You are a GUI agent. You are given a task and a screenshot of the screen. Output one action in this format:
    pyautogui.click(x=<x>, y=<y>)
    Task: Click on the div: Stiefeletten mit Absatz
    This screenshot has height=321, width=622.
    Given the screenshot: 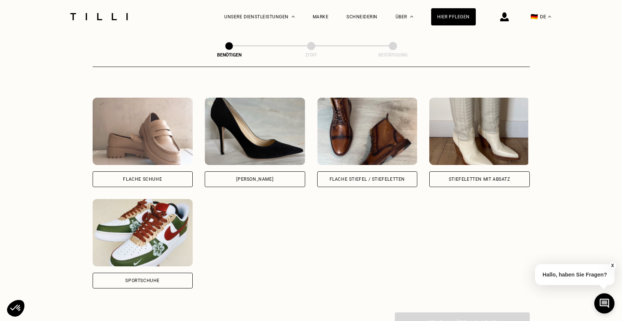 What is the action you would take?
    pyautogui.click(x=479, y=179)
    